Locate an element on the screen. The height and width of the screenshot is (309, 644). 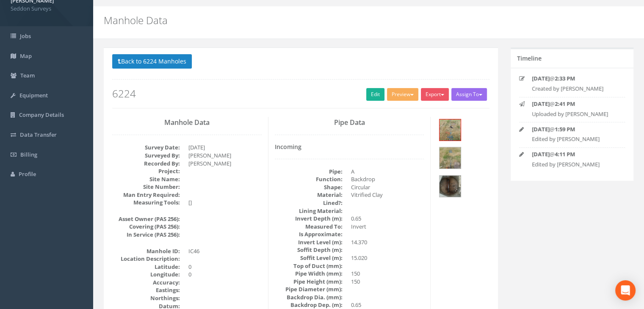
h5: Timeline is located at coordinates (529, 58).